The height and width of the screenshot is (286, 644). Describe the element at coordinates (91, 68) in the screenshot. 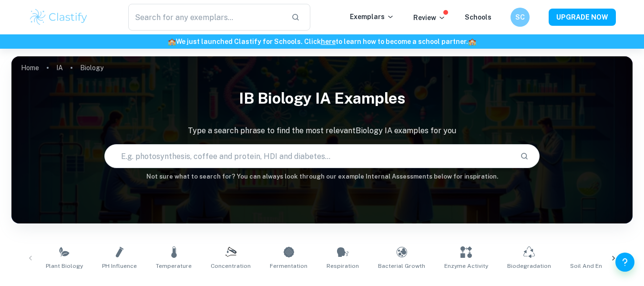

I see `p: Biology` at that location.